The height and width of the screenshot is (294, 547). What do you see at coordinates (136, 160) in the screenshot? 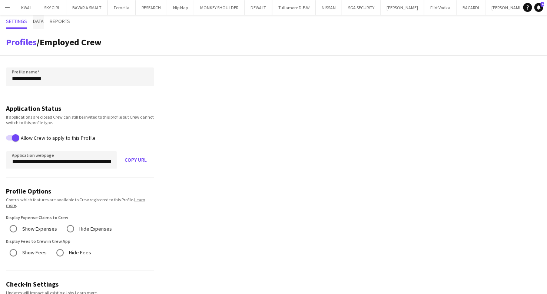
I see `button: Copy URL` at bounding box center [136, 160].